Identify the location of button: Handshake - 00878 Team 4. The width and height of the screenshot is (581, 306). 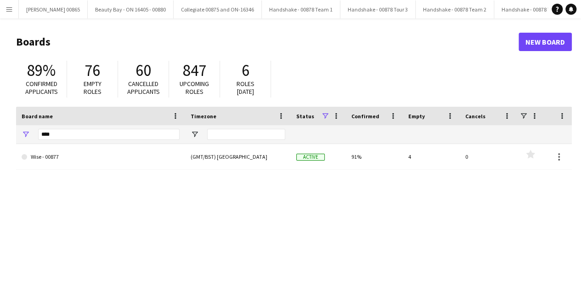
(534, 9).